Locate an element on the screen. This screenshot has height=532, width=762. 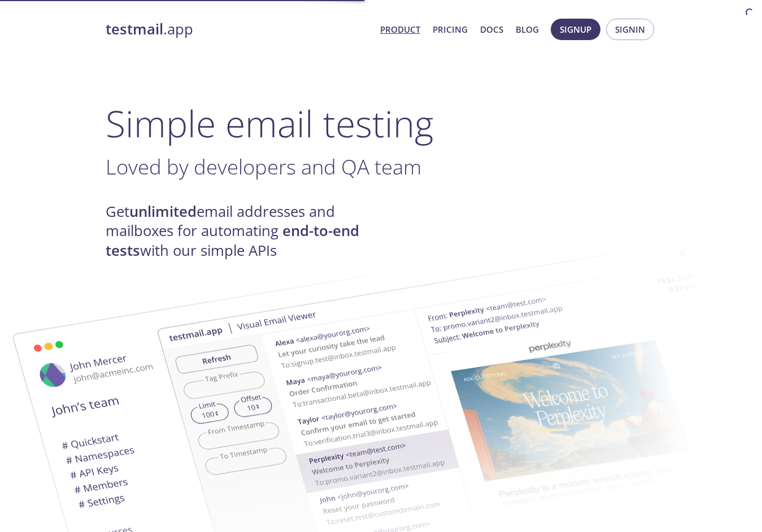
button: Signup is located at coordinates (575, 29).